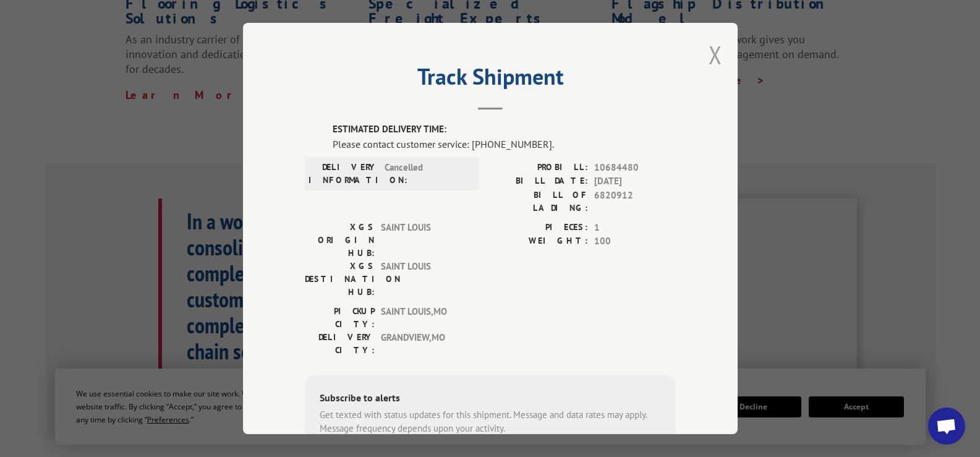 The image size is (980, 457). I want to click on div: Get texted with status updates for this shipment. Message and data rates may apply. Message frequ..., so click(490, 422).